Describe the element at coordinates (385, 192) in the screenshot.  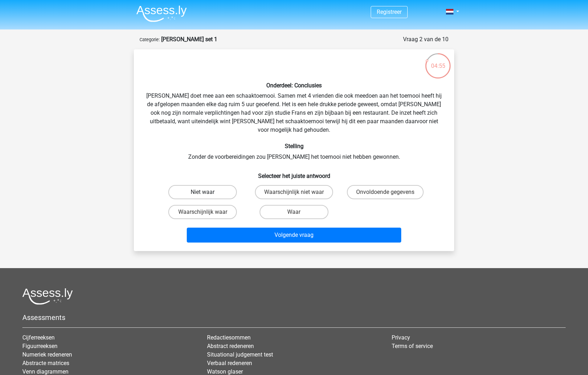
I see `label: Onvoldoende gegevens` at that location.